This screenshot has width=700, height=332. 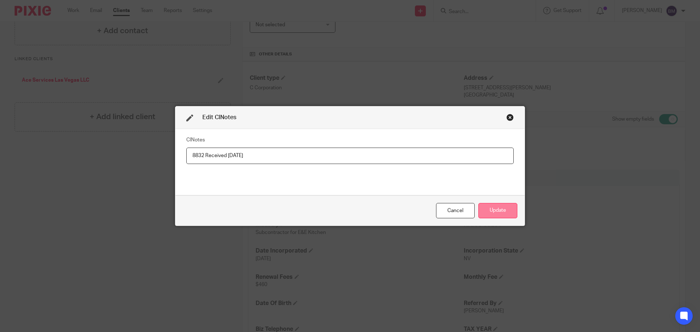 What do you see at coordinates (195, 140) in the screenshot?
I see `label: ClNotes` at bounding box center [195, 140].